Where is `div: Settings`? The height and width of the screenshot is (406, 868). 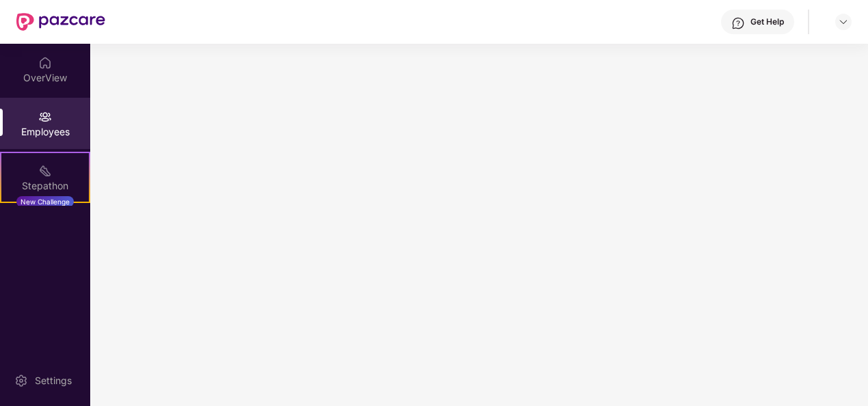
div: Settings is located at coordinates (53, 381).